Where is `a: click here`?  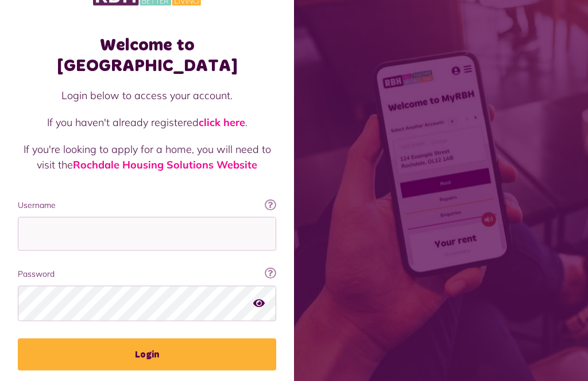 a: click here is located at coordinates (222, 122).